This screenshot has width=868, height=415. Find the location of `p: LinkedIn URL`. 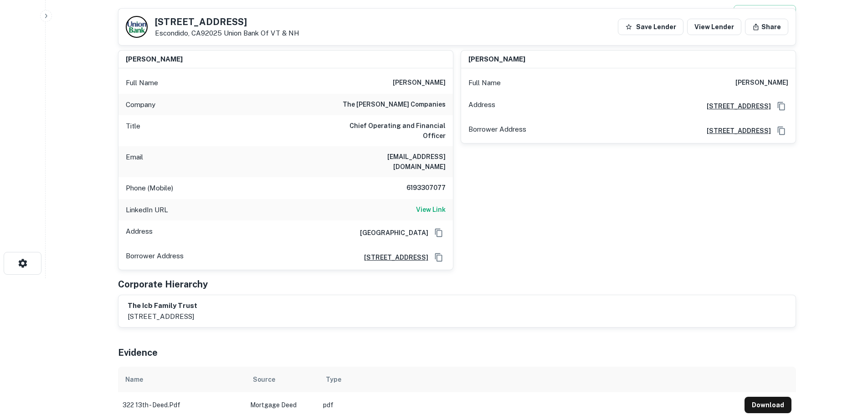

p: LinkedIn URL is located at coordinates (147, 210).